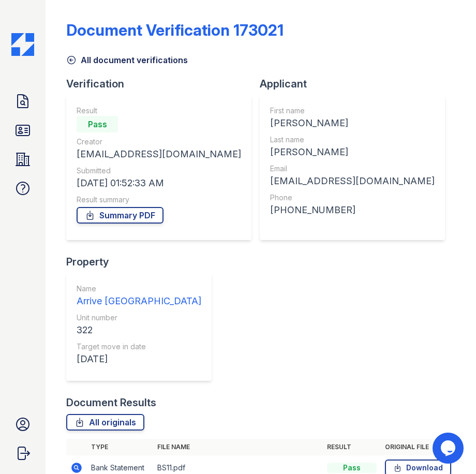  What do you see at coordinates (112, 403) in the screenshot?
I see `div: Document Results` at bounding box center [112, 403].